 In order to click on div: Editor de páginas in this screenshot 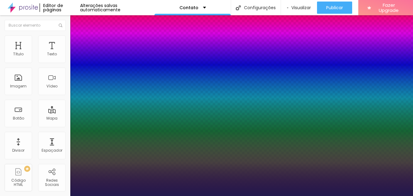, I will do `click(60, 8)`.